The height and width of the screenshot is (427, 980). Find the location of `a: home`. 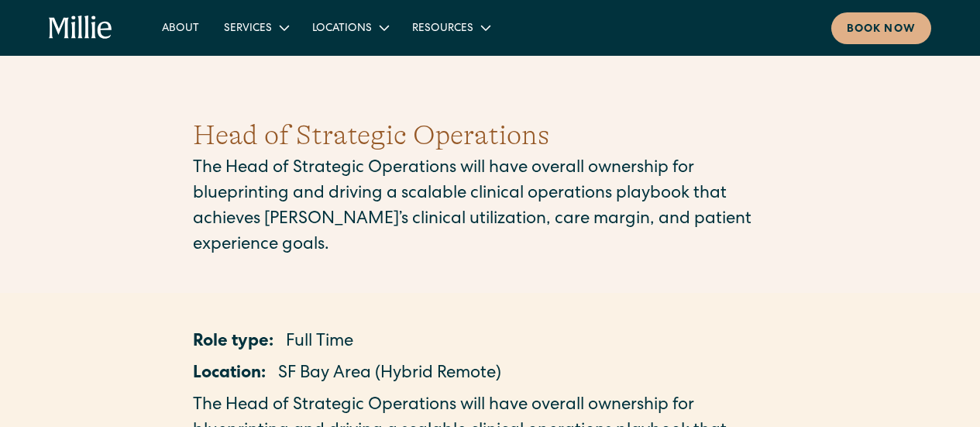

a: home is located at coordinates (80, 28).